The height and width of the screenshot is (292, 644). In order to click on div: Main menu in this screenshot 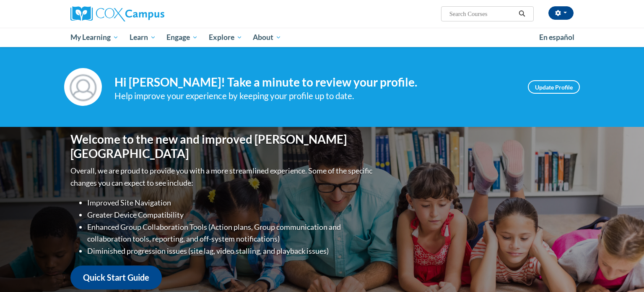, I will do `click(322, 38)`.